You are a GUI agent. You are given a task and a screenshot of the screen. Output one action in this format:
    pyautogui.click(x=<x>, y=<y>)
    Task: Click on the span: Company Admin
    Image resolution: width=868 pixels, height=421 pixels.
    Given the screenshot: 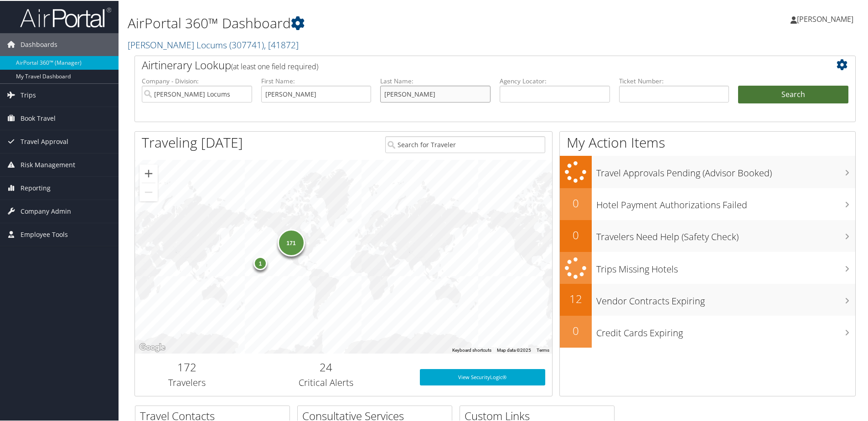 What is the action you would take?
    pyautogui.click(x=46, y=210)
    